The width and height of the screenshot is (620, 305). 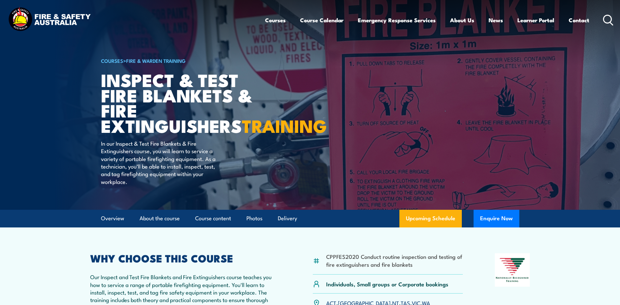 I want to click on a: About the course, so click(x=159, y=218).